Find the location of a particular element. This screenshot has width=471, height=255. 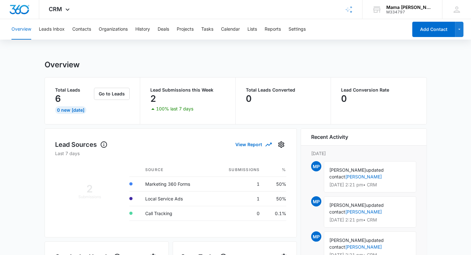

button: Overview is located at coordinates (21, 29).